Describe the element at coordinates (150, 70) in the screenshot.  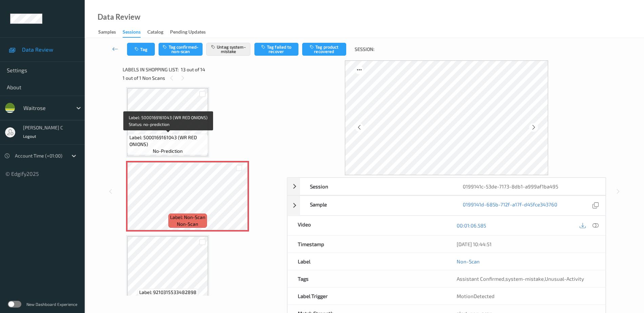
I see `span: Labels in shopping list:` at that location.